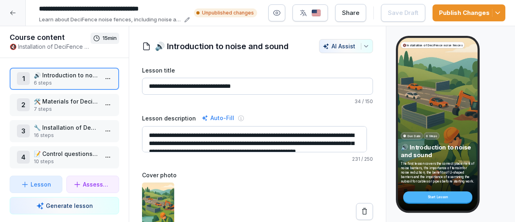 This screenshot has width=515, height=222. Describe the element at coordinates (222, 46) in the screenshot. I see `h1: 🔊 Introduction to noise and sound` at that location.